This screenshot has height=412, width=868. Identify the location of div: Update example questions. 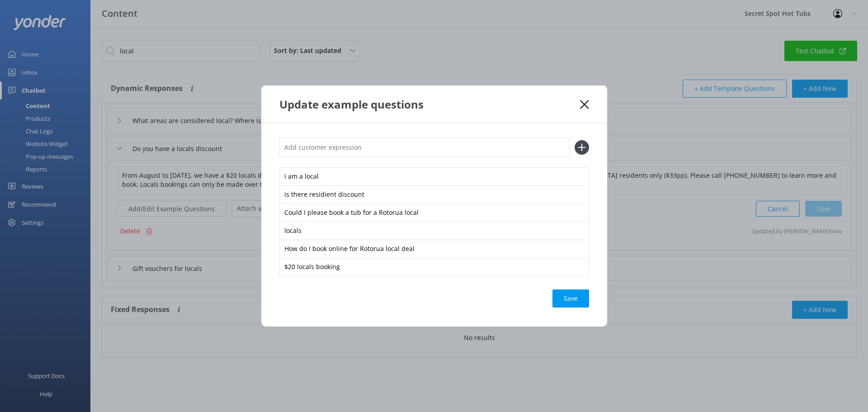
(430, 104).